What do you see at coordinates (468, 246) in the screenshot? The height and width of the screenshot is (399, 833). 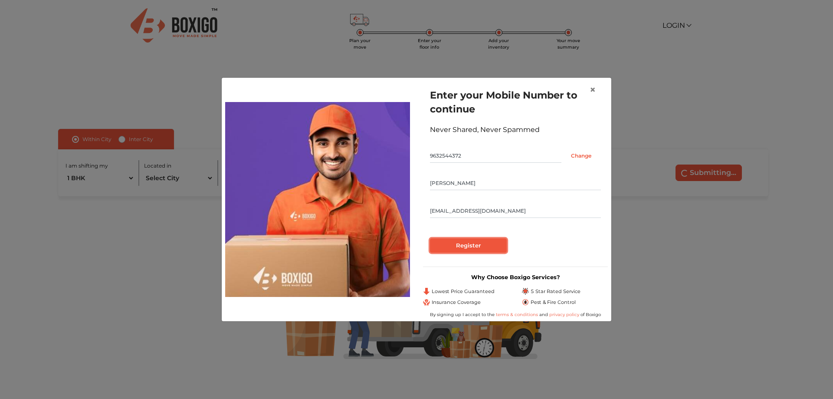 I see `input: Register` at bounding box center [468, 246].